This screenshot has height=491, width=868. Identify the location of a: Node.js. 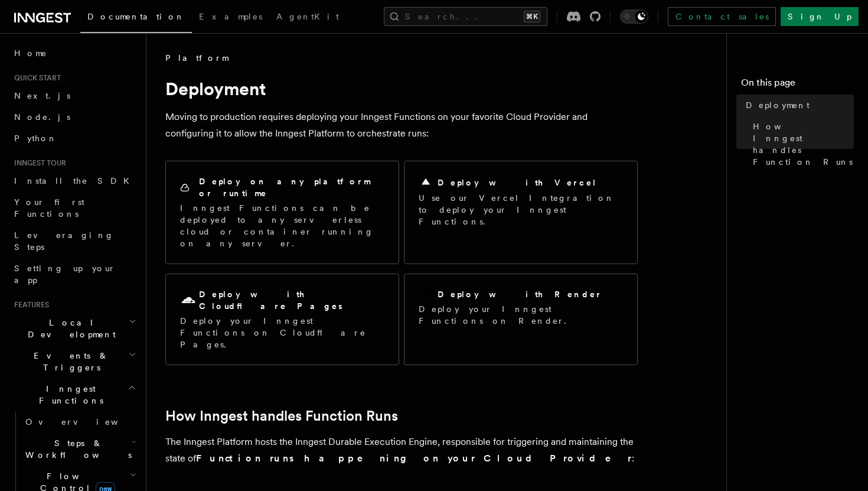
(74, 117).